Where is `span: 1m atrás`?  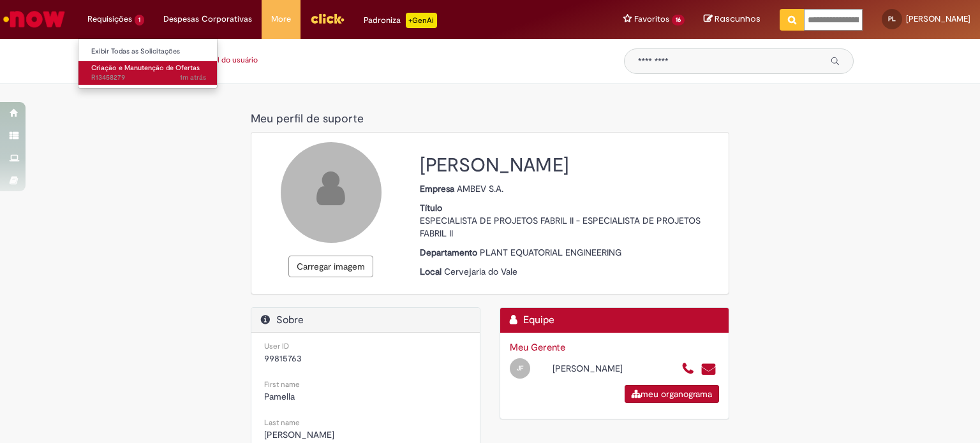 span: 1m atrás is located at coordinates (193, 77).